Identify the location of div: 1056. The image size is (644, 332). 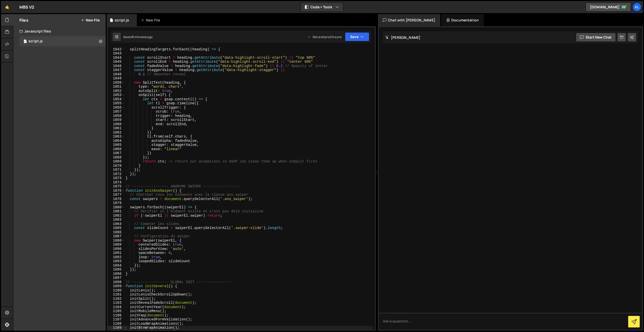
(116, 108).